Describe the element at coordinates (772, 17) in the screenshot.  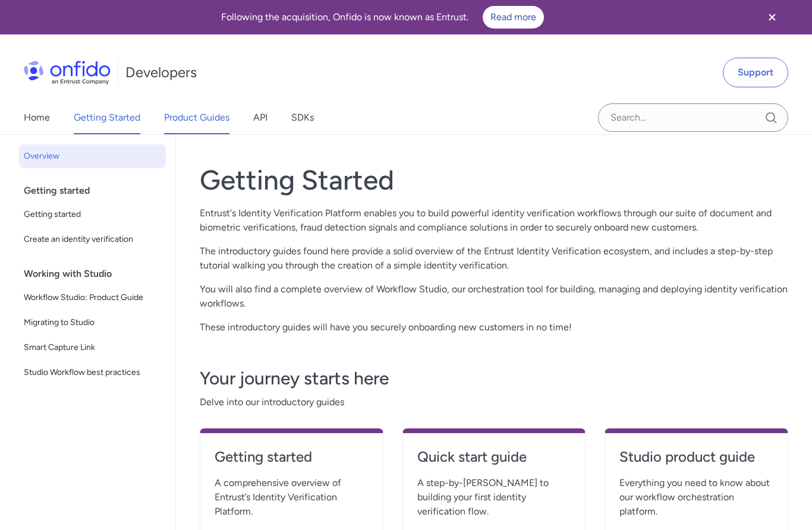
I see `svg: Close banner` at that location.